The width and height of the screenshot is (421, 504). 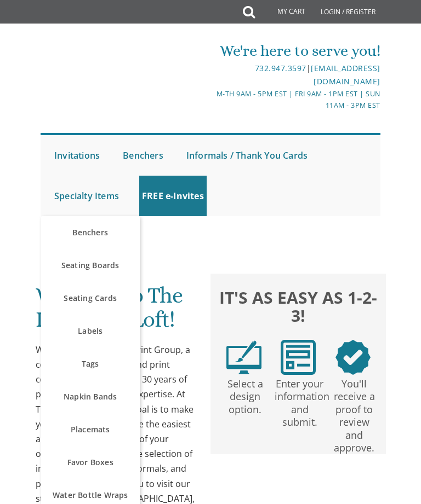 I want to click on a: Seating Boards, so click(x=90, y=266).